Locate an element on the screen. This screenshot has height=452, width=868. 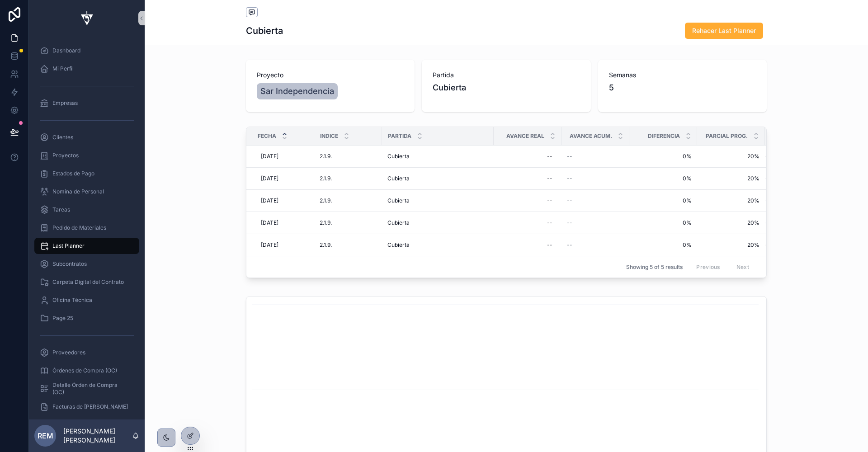
h1: Cubierta is located at coordinates (264, 30).